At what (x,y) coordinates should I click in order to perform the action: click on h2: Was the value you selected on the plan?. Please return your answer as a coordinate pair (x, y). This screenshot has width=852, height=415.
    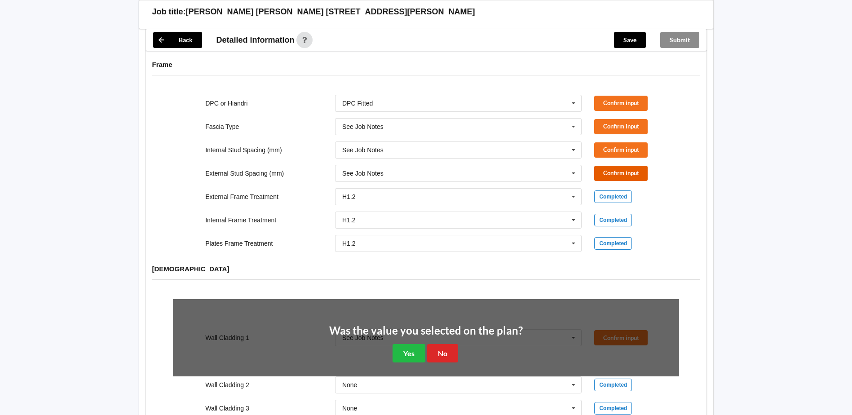
    Looking at the image, I should click on (426, 331).